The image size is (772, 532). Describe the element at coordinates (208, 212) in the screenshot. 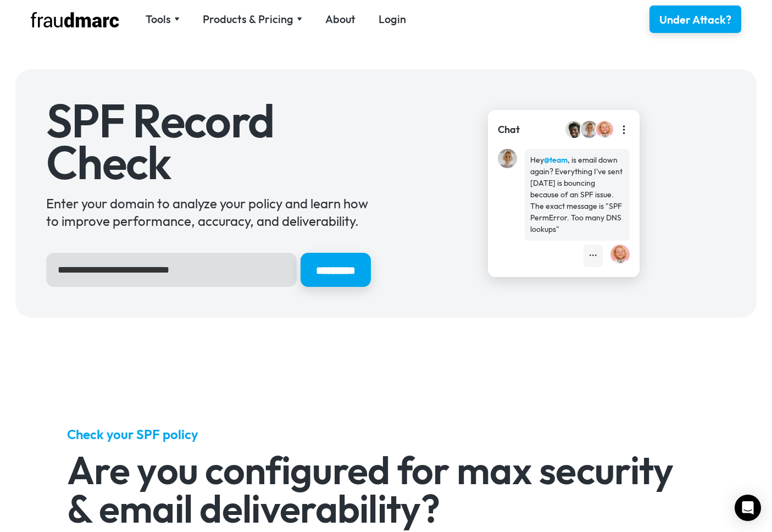

I see `div: Enter your domain to analyze your policy and learn how to improve performance, accuracy, and deli...` at that location.